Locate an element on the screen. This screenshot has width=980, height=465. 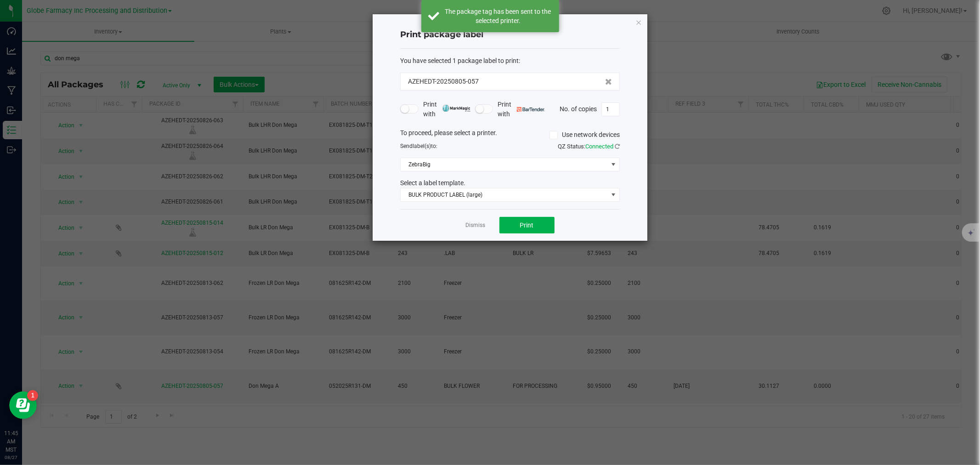
img: mark_magic_cybra.png is located at coordinates (456, 108).